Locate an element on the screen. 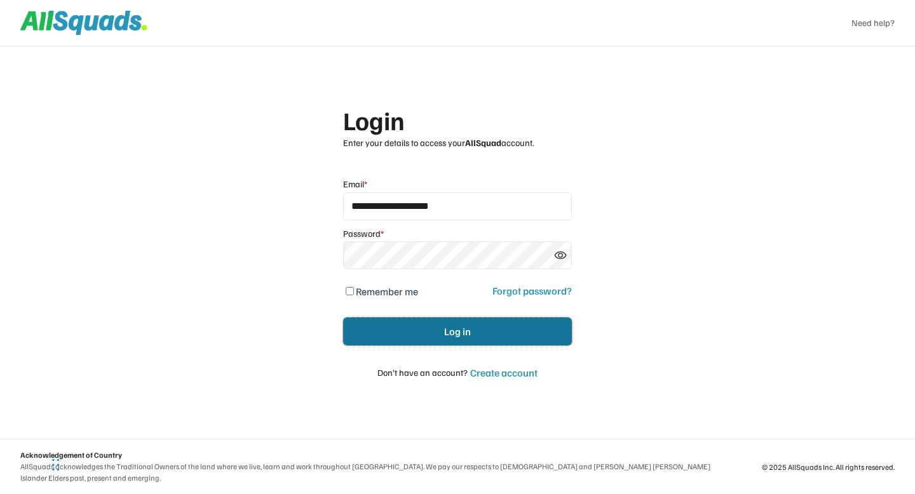  strong: AllSquad is located at coordinates (483, 142).